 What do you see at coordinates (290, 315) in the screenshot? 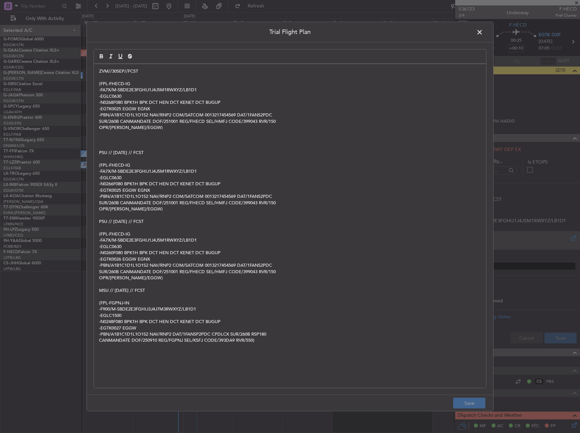
I see `p: -EGLC1500` at bounding box center [290, 315].